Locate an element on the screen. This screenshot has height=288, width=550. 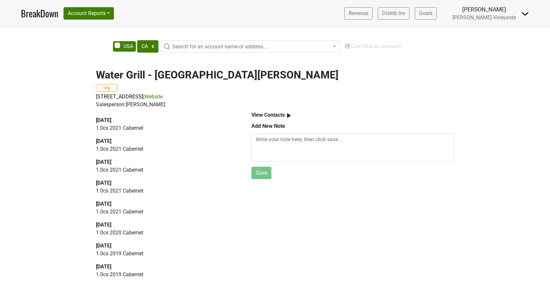
button: Tag is located at coordinates (106, 88).